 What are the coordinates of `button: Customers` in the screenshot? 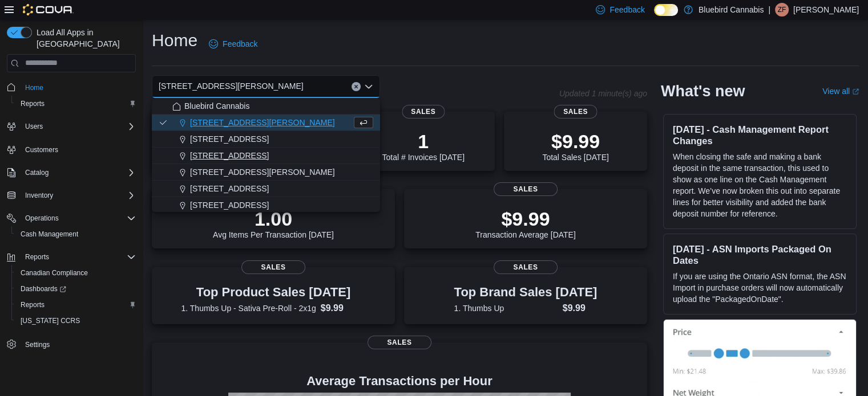 It's located at (72, 149).